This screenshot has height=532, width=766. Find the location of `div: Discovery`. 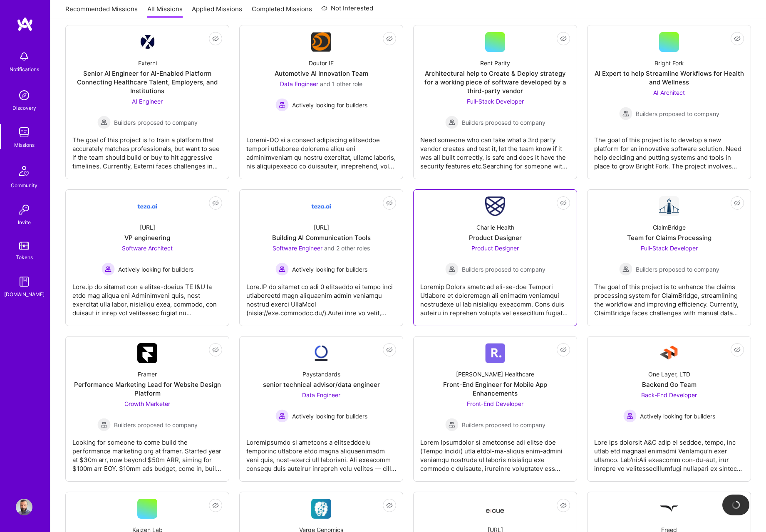

div: Discovery is located at coordinates (24, 108).